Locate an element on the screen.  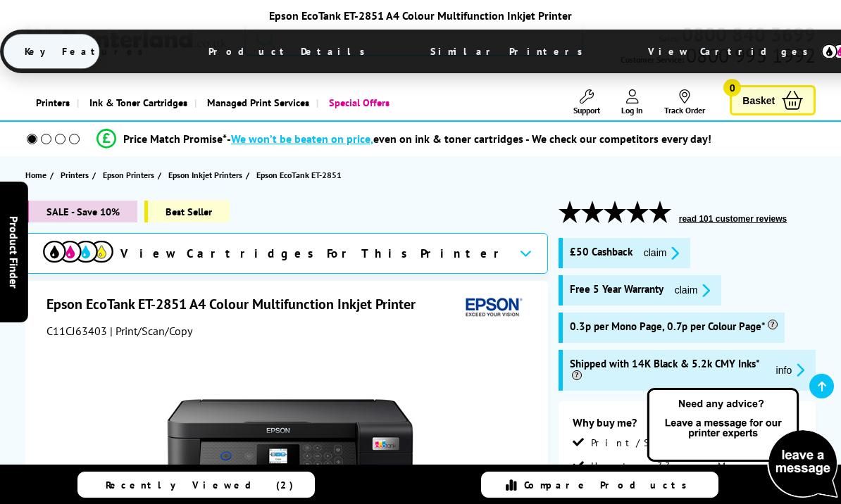
a: Basket 0 is located at coordinates (772, 100).